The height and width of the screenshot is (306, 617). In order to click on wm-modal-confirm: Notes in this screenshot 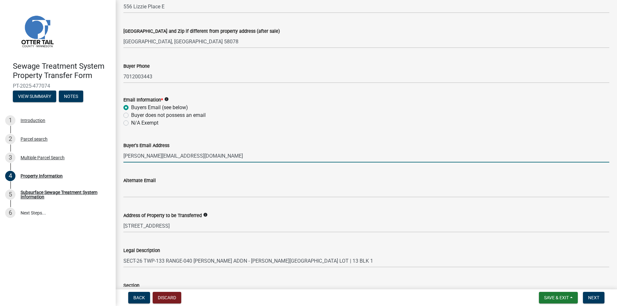, I will do `click(71, 97)`.